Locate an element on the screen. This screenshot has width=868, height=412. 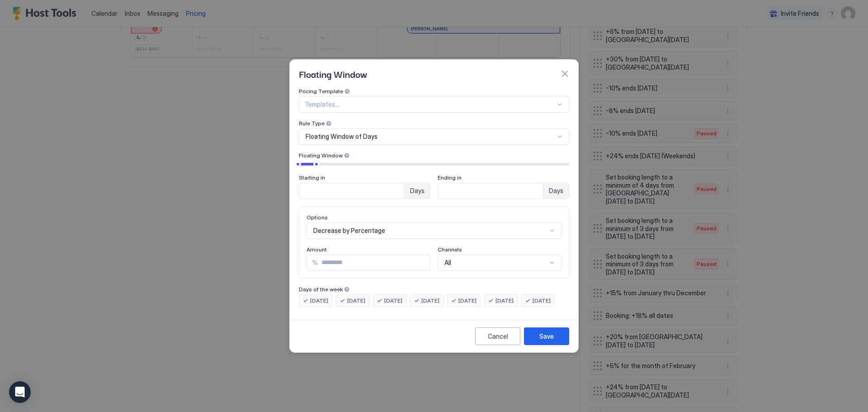
span: Ending in is located at coordinates (449, 177).